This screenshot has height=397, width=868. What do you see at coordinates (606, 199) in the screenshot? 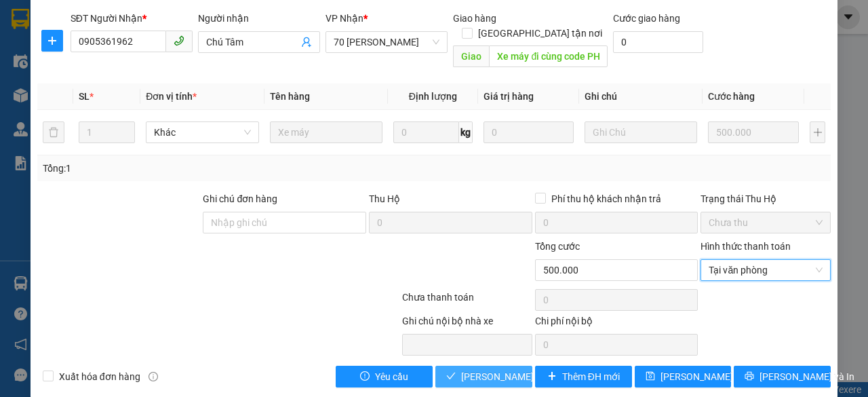
I see `span: Phí thu hộ khách nhận trả` at bounding box center [606, 199].